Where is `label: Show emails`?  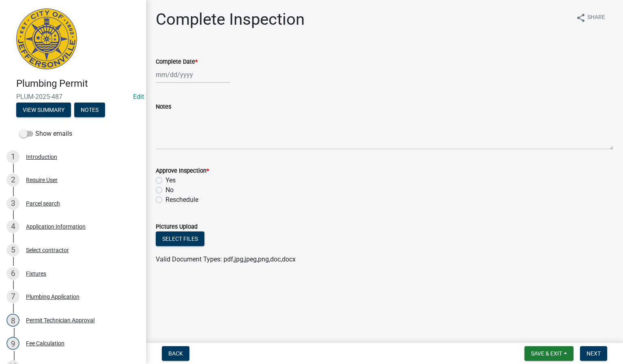 label: Show emails is located at coordinates (46, 133).